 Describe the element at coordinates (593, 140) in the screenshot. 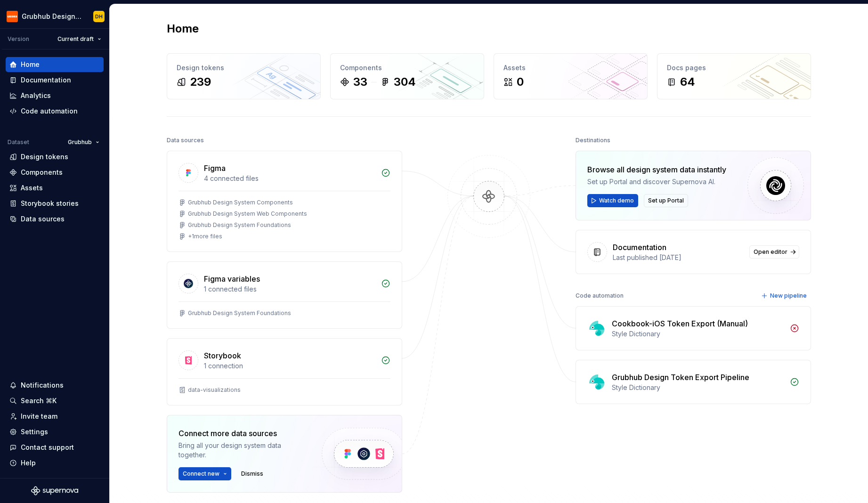

I see `div: Destinations` at that location.